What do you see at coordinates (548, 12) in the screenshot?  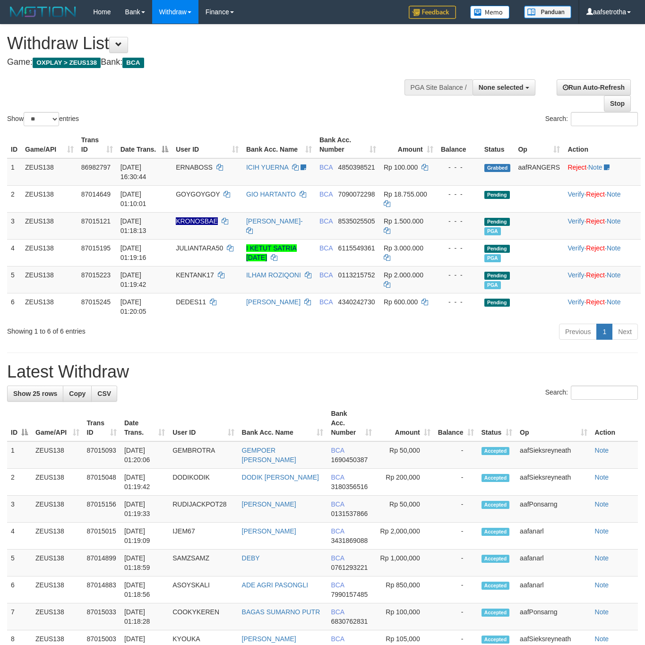 I see `img: panduan.png` at bounding box center [548, 12].